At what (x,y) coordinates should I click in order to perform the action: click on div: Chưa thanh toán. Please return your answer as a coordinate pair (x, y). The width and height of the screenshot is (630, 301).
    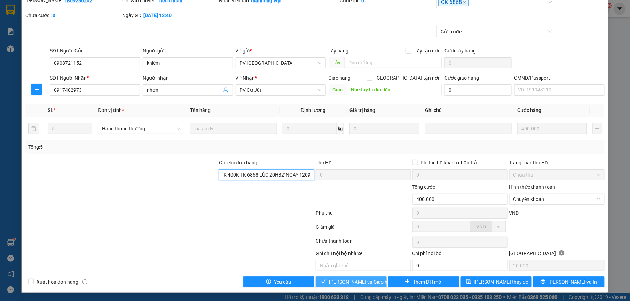
    Looking at the image, I should click on (363, 243).